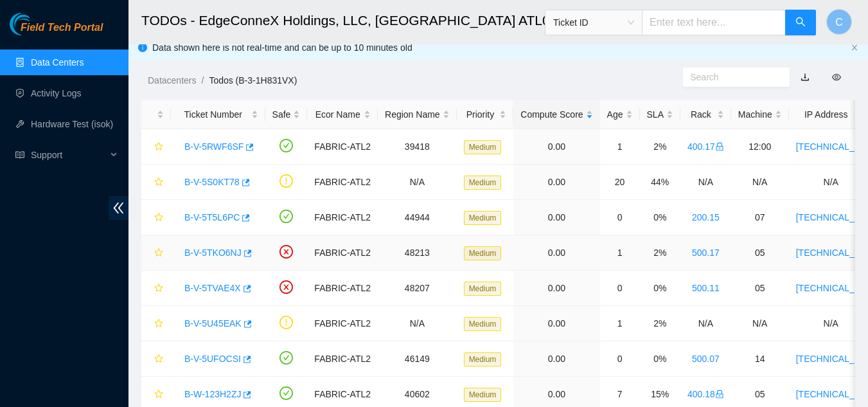 The height and width of the screenshot is (407, 868). What do you see at coordinates (714, 22) in the screenshot?
I see `input: Enter text here...` at bounding box center [714, 22].